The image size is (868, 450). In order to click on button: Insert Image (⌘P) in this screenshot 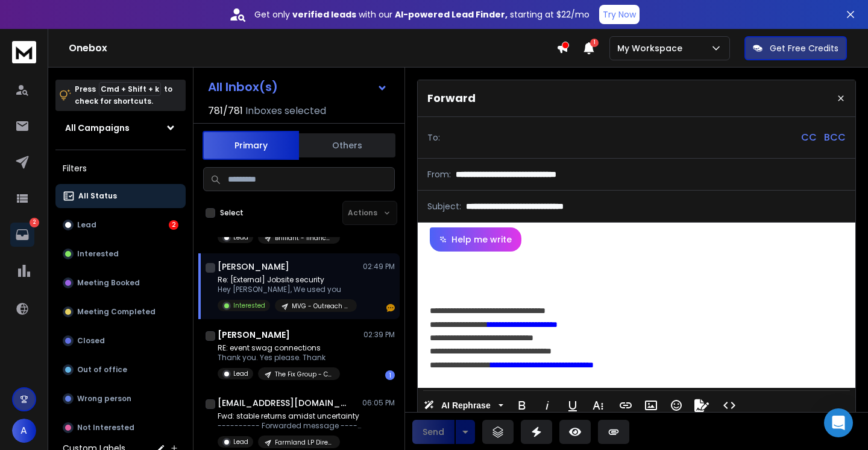, I will do `click(651, 405)`.